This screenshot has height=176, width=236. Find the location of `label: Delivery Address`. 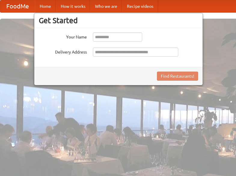

label: Delivery Address is located at coordinates (63, 51).